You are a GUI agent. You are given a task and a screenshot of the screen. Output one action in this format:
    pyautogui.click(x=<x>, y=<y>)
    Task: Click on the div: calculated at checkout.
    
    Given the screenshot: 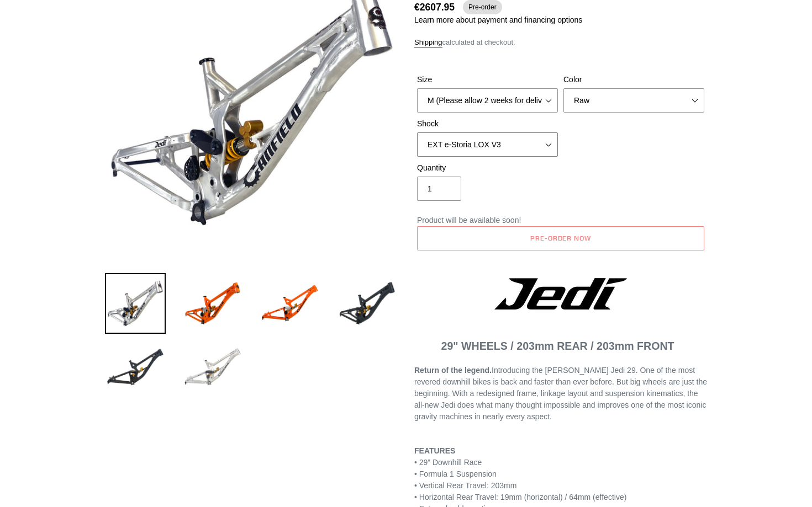 What is the action you would take?
    pyautogui.click(x=561, y=42)
    